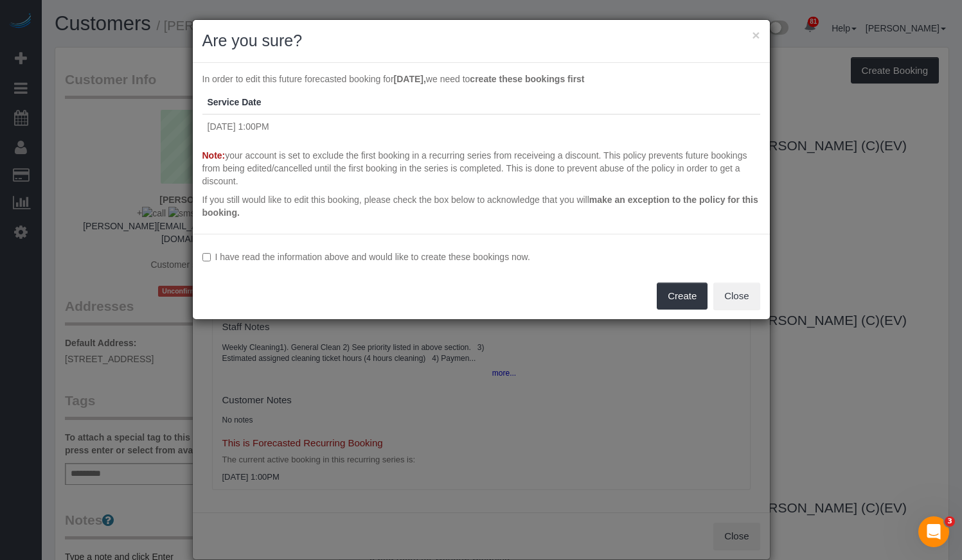 The width and height of the screenshot is (962, 560). Describe the element at coordinates (736, 296) in the screenshot. I see `button: Close` at that location.